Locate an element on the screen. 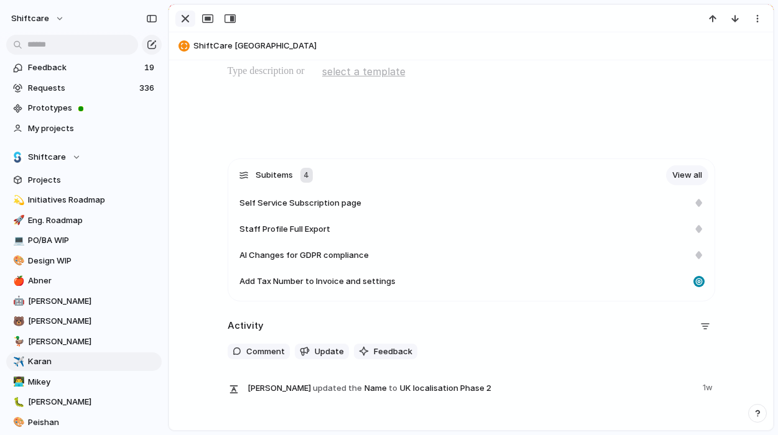 Image resolution: width=778 pixels, height=435 pixels. span: Mikey is located at coordinates (93, 383).